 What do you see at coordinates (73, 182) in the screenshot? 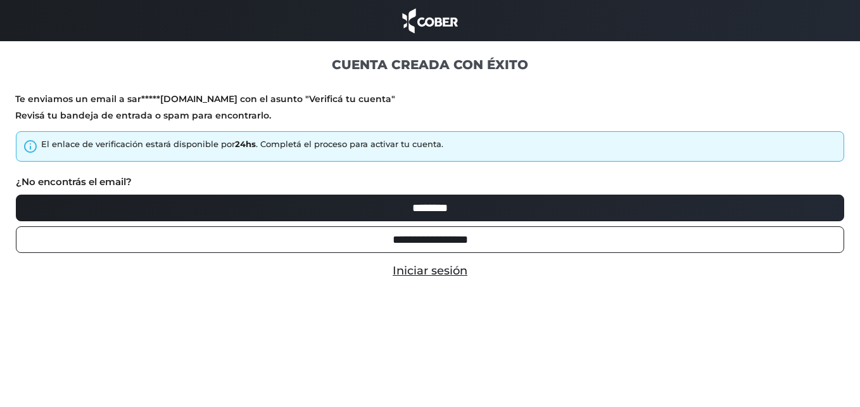
I see `label: ¿No encontrás el email?` at bounding box center [73, 182].